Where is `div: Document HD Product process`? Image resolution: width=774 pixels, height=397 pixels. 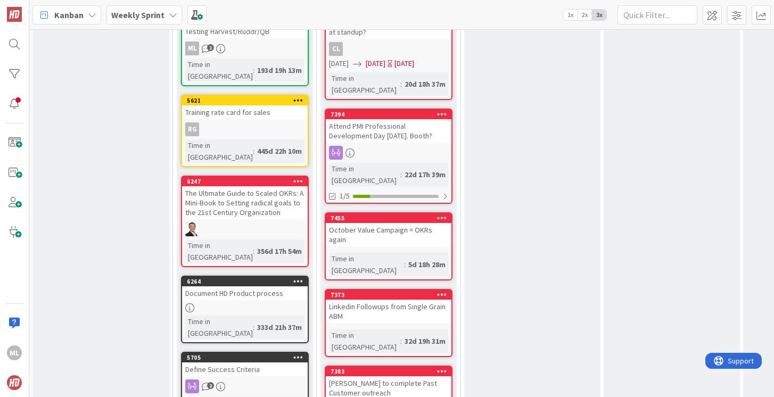
div: Document HD Product process is located at coordinates (245, 293).